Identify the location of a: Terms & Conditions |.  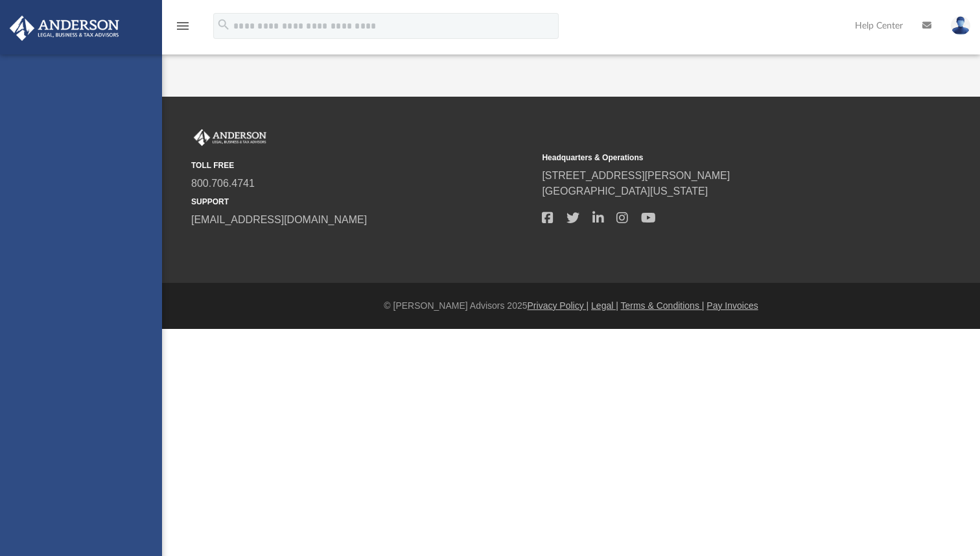
(663, 305).